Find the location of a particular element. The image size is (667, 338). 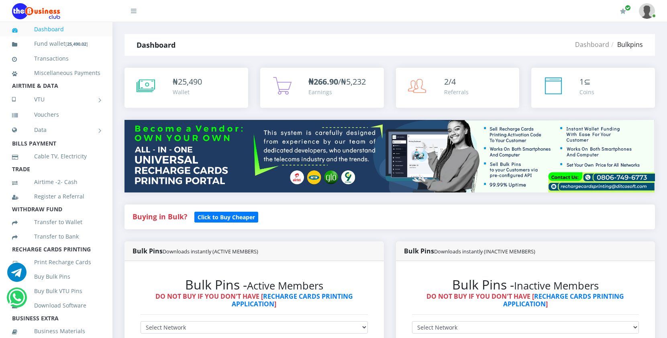

a: Register a Referral is located at coordinates (56, 197).